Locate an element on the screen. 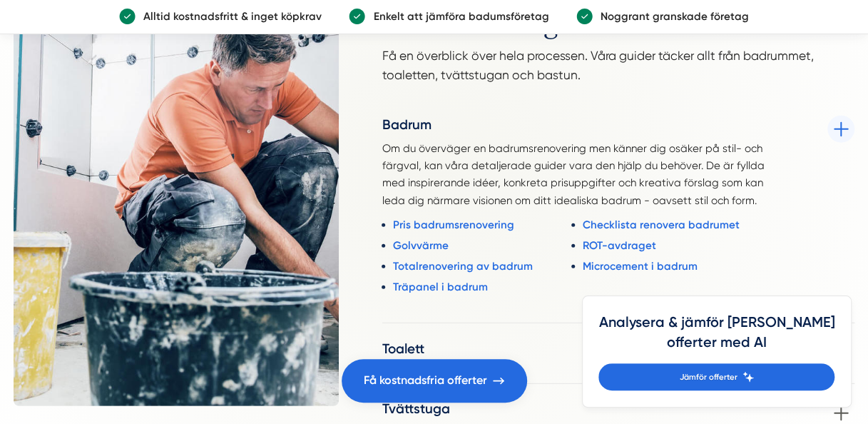  h3: Badrum is located at coordinates (577, 124).